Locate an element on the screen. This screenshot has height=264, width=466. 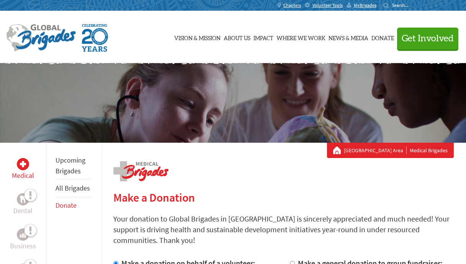
div: Business is located at coordinates (23, 234).